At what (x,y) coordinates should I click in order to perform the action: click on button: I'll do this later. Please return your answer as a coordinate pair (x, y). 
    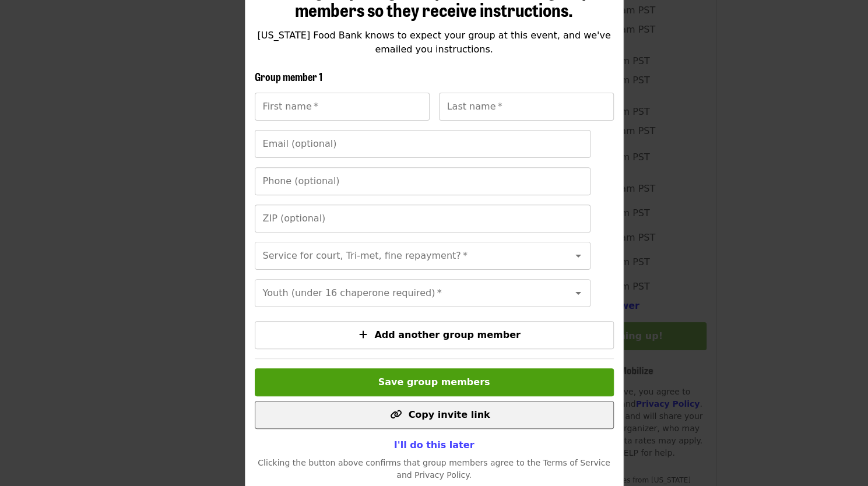
    Looking at the image, I should click on (434, 445).